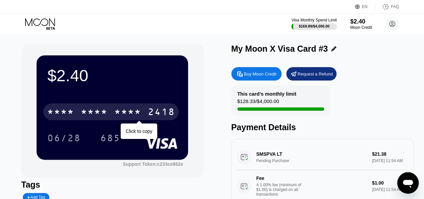 This screenshot has height=199, width=424. Describe the element at coordinates (323, 127) in the screenshot. I see `div: Payment Details` at that location.